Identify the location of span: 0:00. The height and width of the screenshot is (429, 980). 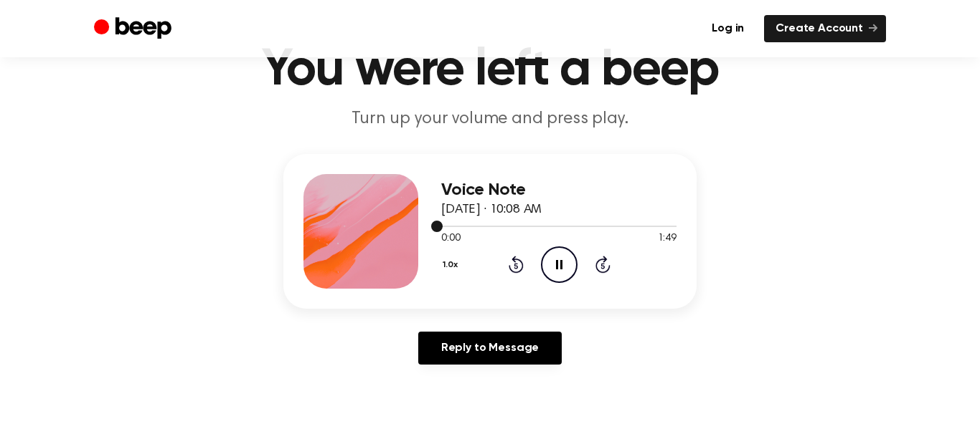
(451, 239).